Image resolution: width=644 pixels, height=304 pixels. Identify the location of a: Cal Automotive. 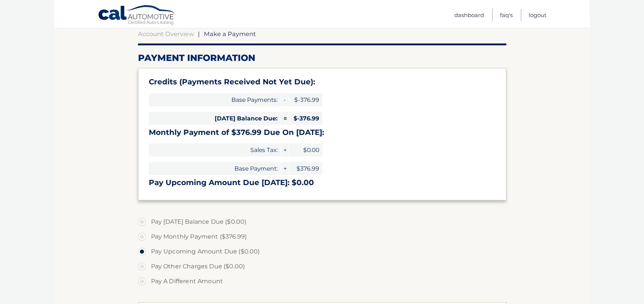
(137, 15).